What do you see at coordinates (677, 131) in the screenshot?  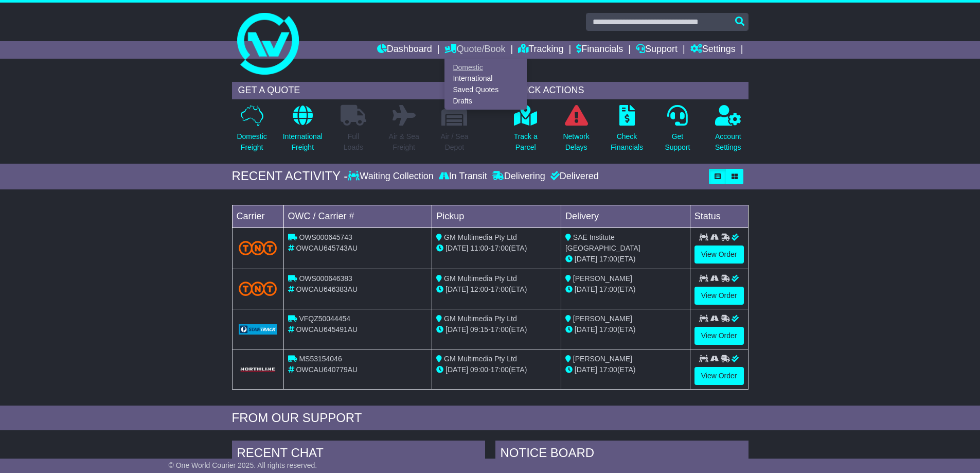 I see `a: GetSupport` at bounding box center [677, 131].